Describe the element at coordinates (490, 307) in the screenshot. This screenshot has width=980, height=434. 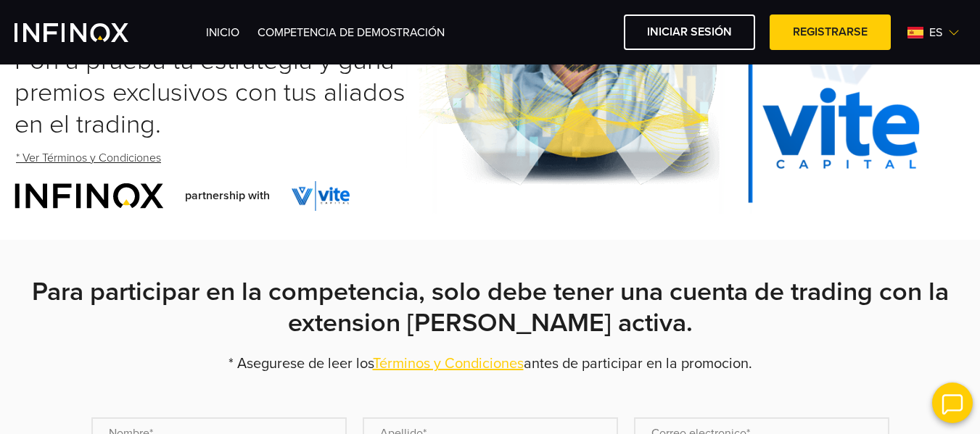
I see `strong: Para participar en la competencia, solo debe tener una cuenta de trading con la extension [PERSON...` at that location.